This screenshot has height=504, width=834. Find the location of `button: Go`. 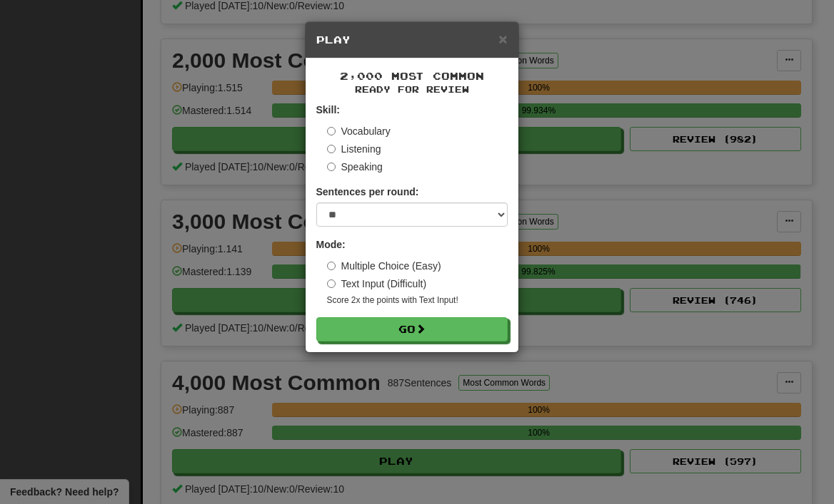

button: Go is located at coordinates (412, 330).